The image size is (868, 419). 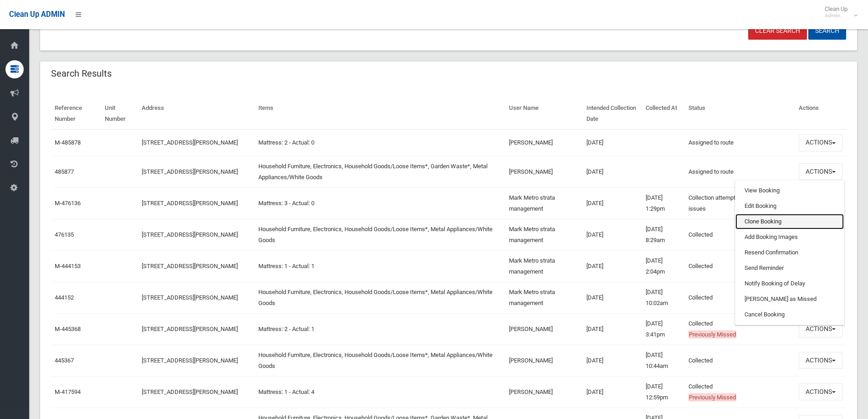 I want to click on td: Mattress: 1 - Actual: 4, so click(x=380, y=392).